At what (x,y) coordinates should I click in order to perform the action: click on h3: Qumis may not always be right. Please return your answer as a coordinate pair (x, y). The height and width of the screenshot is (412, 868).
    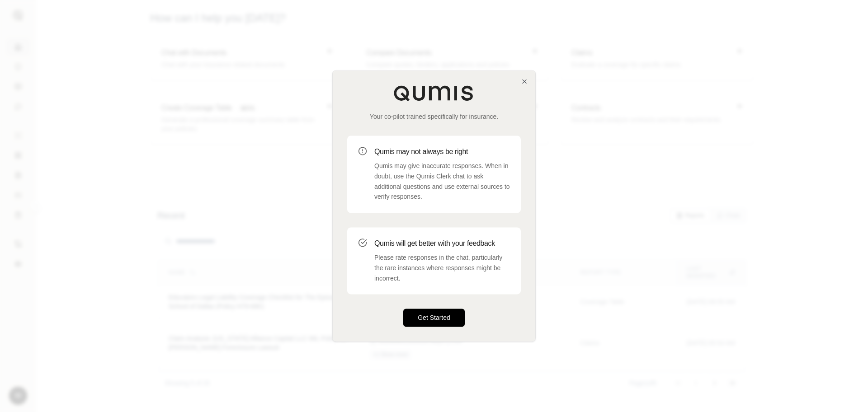
    Looking at the image, I should click on (442, 152).